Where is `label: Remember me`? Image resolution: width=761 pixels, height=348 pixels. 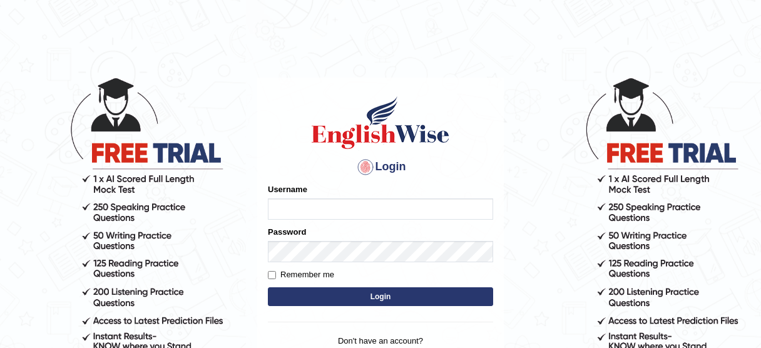 label: Remember me is located at coordinates (301, 275).